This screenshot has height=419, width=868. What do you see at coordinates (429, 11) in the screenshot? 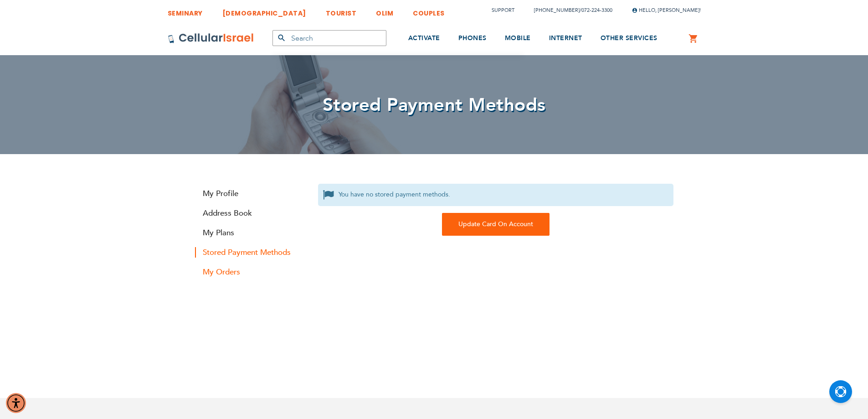
I see `a: COUPLES` at bounding box center [429, 11].